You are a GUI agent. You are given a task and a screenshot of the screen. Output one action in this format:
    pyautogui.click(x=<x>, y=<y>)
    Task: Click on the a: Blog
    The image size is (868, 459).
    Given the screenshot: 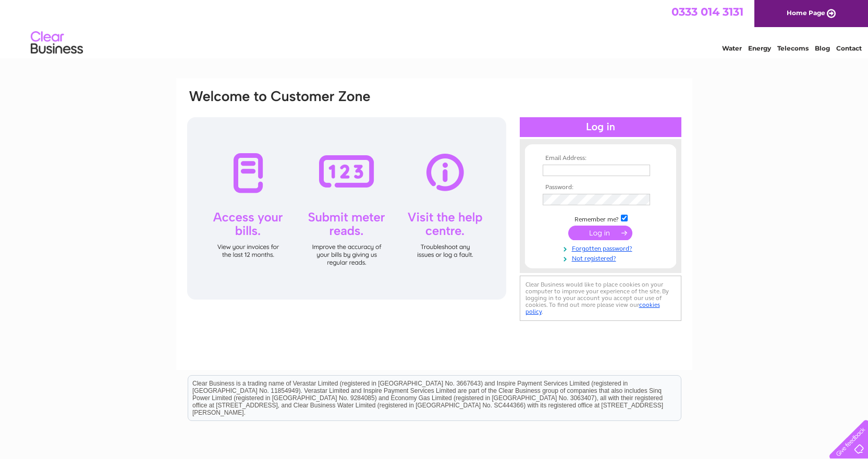 What is the action you would take?
    pyautogui.click(x=822, y=48)
    